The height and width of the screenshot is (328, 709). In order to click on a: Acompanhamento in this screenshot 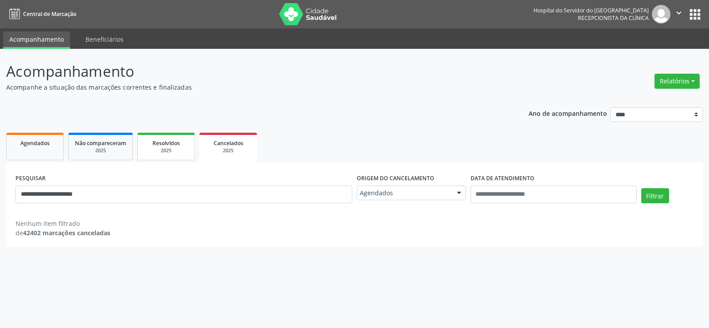, I will do `click(36, 40)`.